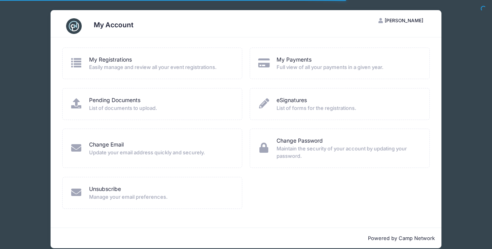 This screenshot has height=249, width=492. Describe the element at coordinates (106, 144) in the screenshot. I see `a: Change Email` at that location.